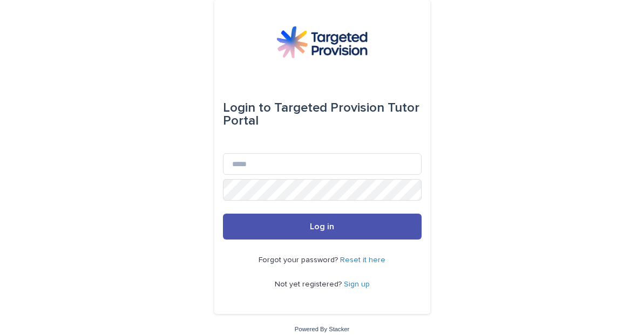  What do you see at coordinates (363, 260) in the screenshot?
I see `a: Reset it here` at bounding box center [363, 260].